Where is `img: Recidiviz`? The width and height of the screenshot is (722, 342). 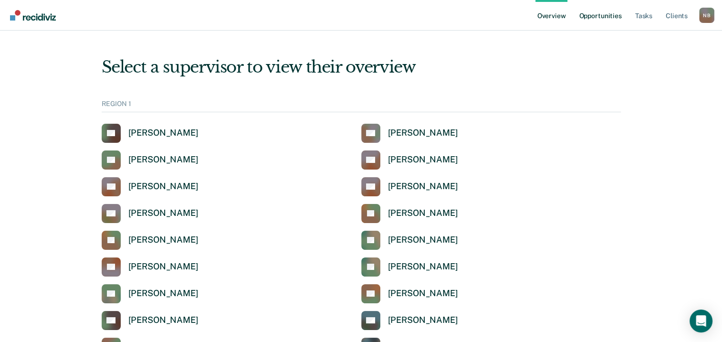 img: Recidiviz is located at coordinates (33, 15).